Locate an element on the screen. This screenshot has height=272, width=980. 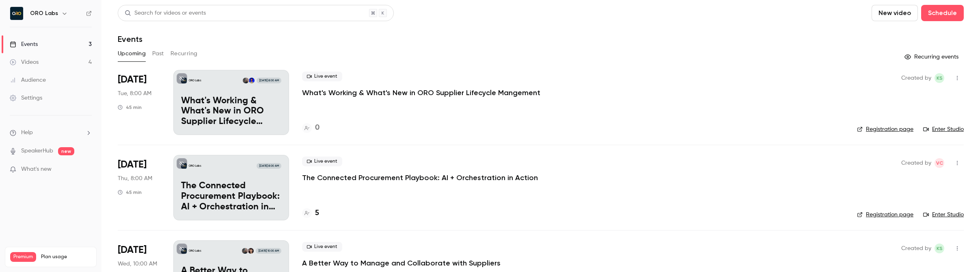
button: Upcoming is located at coordinates (132, 54).